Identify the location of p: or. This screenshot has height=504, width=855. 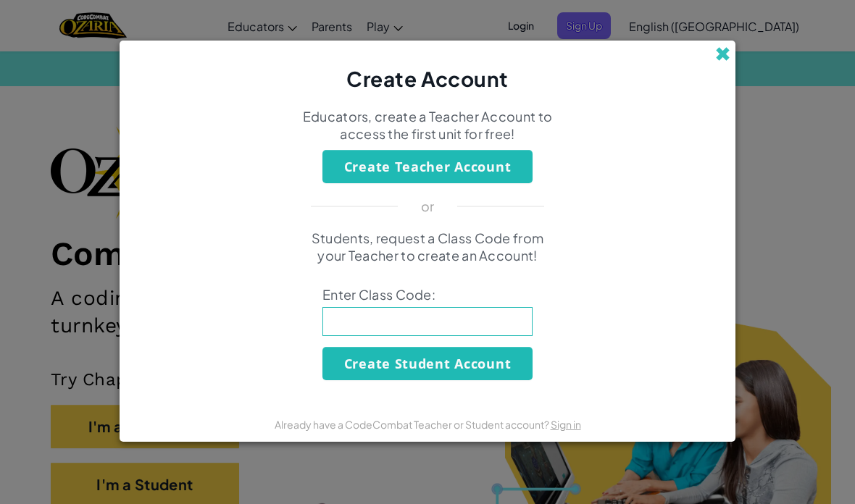
(428, 206).